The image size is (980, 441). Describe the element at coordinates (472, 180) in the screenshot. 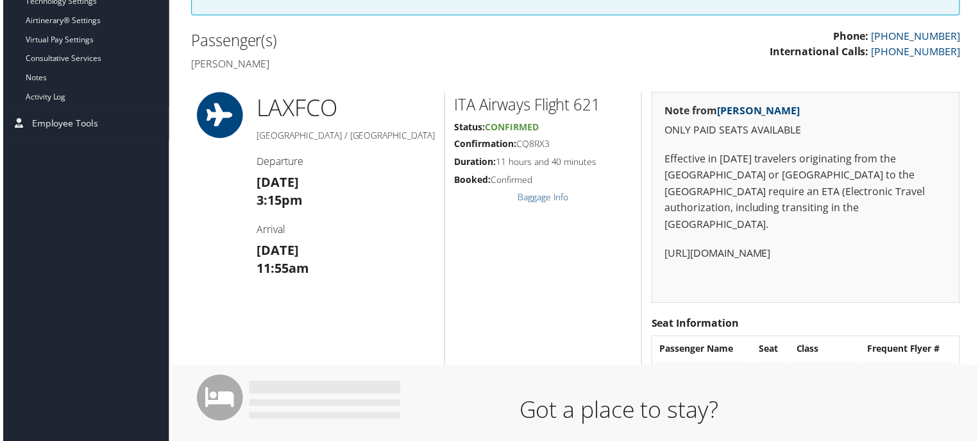

I see `strong: Booked:` at that location.